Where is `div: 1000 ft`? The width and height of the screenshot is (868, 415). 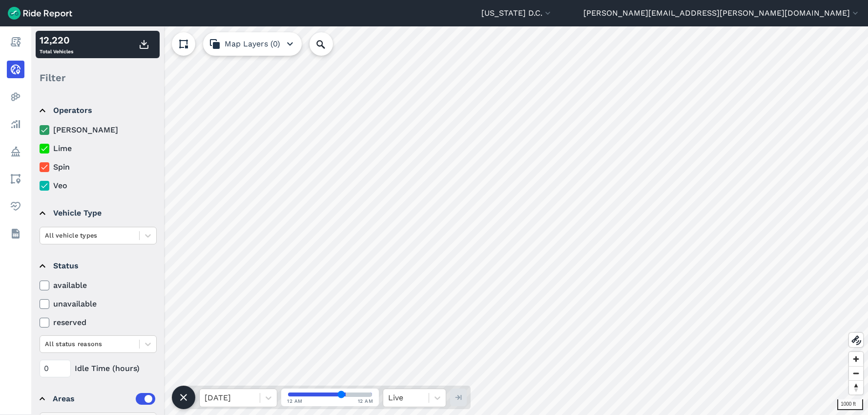 div: 1000 ft is located at coordinates (850, 405).